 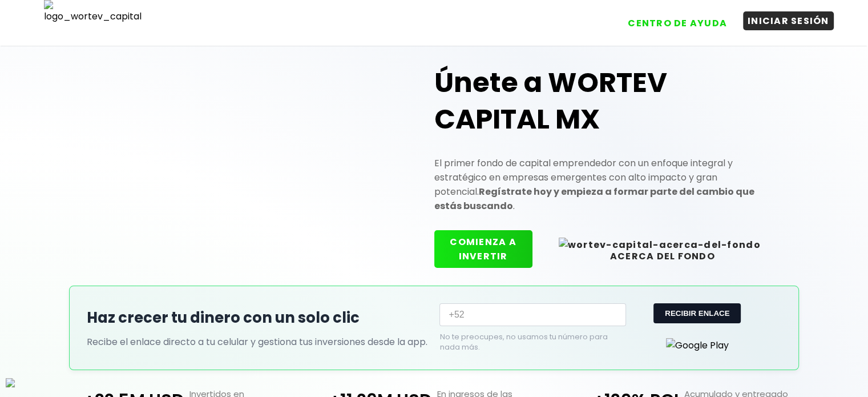 I want to click on h2: Haz crecer tu dinero con un solo clic, so click(x=257, y=318).